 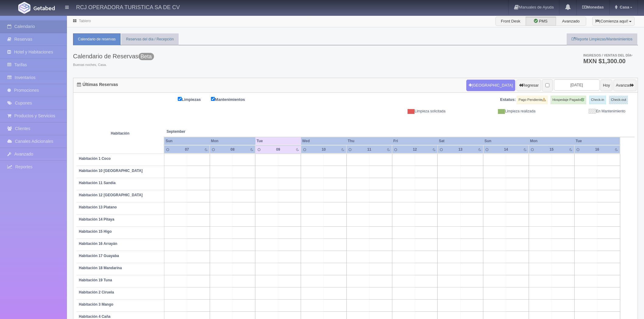 What do you see at coordinates (369, 150) in the screenshot?
I see `div: 11` at bounding box center [369, 150].